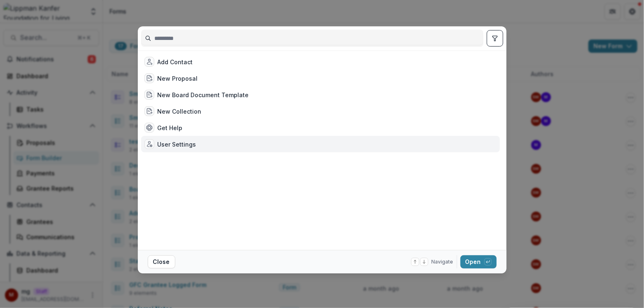 The image size is (644, 308). I want to click on div: New Proposal, so click(178, 78).